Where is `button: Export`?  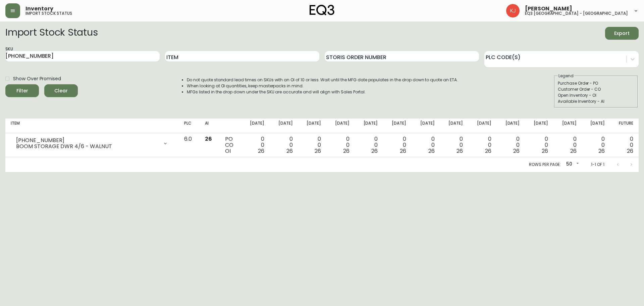
button: Export is located at coordinates (622, 33).